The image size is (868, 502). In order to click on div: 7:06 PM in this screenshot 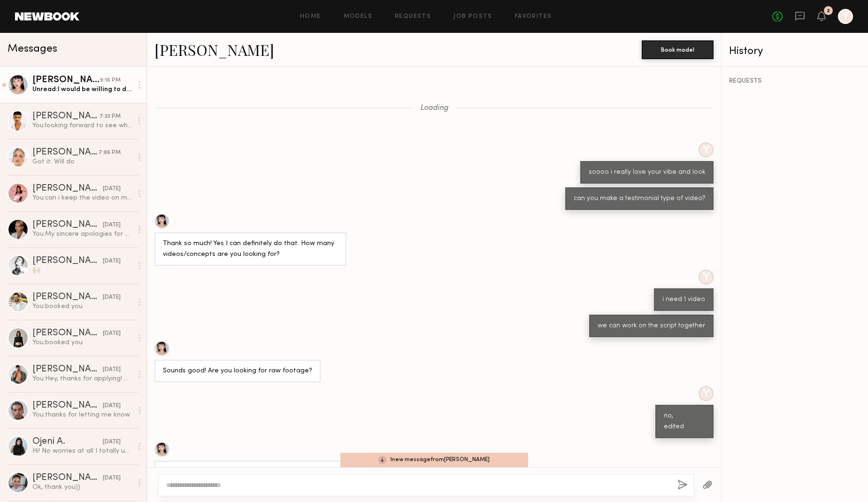, I will do `click(109, 152)`.